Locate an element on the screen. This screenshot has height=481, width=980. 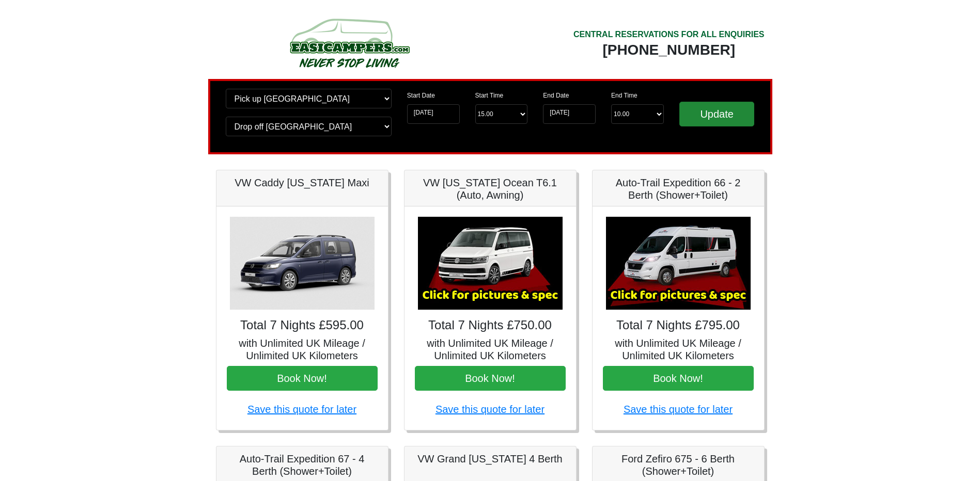
img: campers-checkout-logo.png is located at coordinates (349, 43).